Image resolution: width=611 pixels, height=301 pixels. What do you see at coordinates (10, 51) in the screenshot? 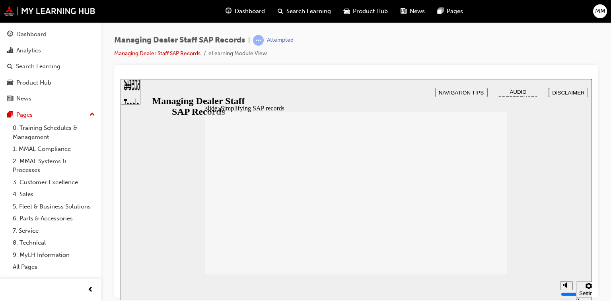
I see `span: chart-icon` at bounding box center [10, 51].